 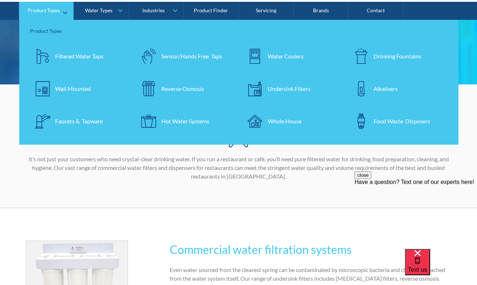 I want to click on div: Filtered Water Taps, so click(x=79, y=56).